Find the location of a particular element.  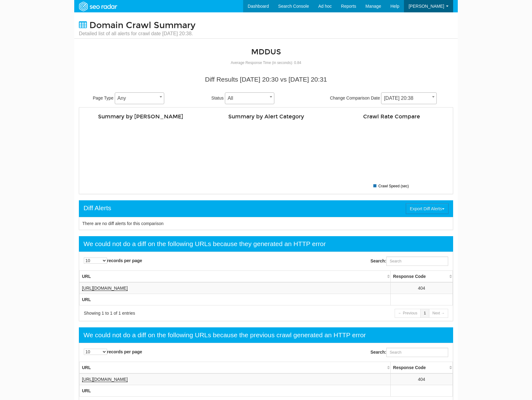

tspan: 0.1 is located at coordinates (341, 170).